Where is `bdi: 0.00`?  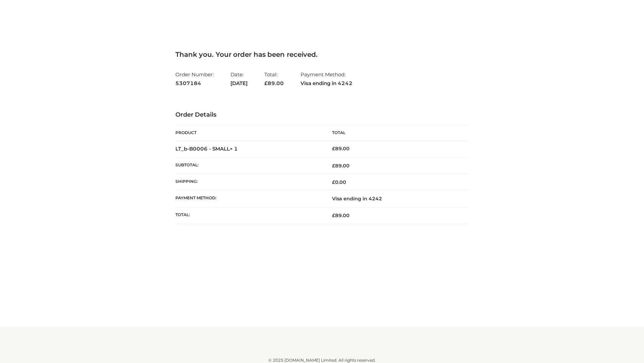
bdi: 0.00 is located at coordinates (339, 182).